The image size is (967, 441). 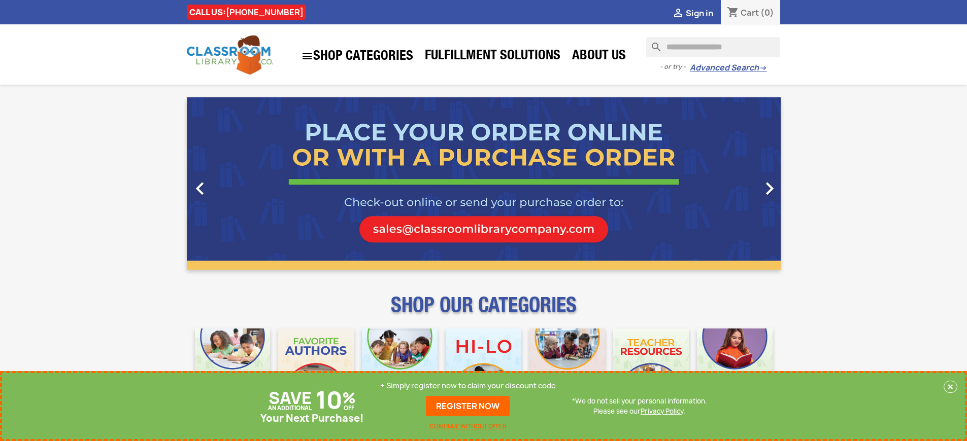 I want to click on span: (0), so click(x=767, y=13).